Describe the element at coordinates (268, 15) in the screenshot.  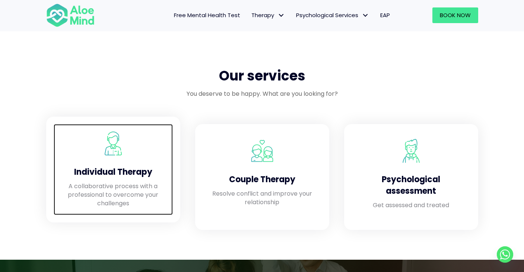
I see `a: TherapyTherapy: submenu` at that location.